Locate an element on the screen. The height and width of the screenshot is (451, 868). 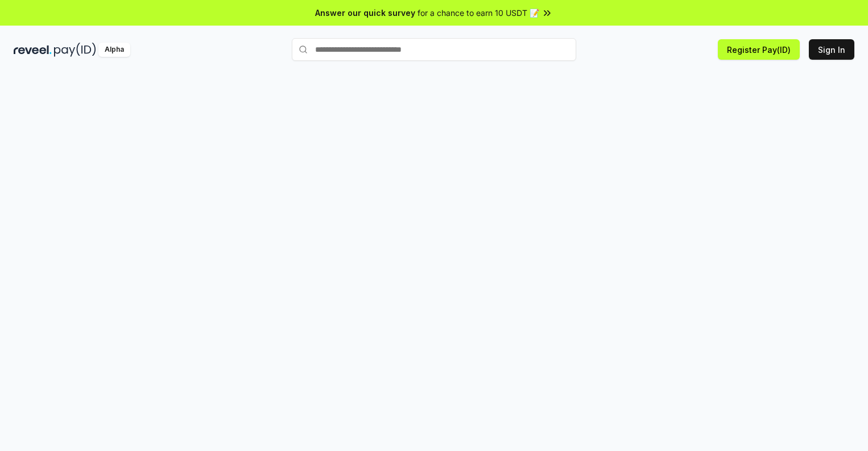
span: Answer our quick survey is located at coordinates (365, 13).